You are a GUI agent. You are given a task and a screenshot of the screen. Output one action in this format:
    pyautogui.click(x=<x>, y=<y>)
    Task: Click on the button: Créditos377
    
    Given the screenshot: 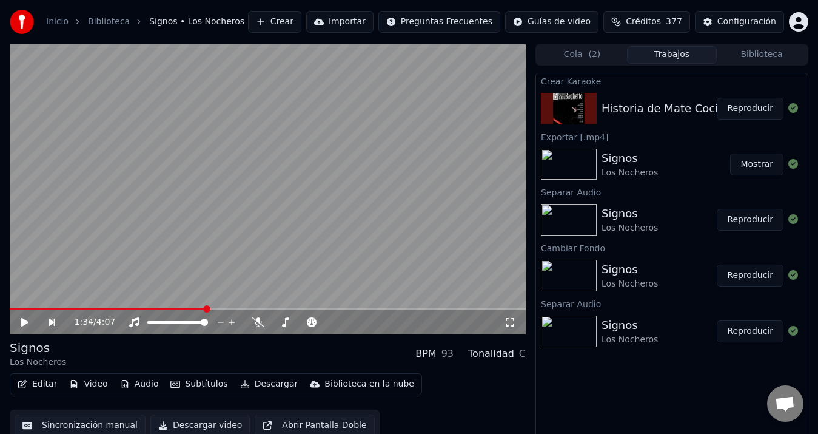 What is the action you would take?
    pyautogui.click(x=647, y=22)
    